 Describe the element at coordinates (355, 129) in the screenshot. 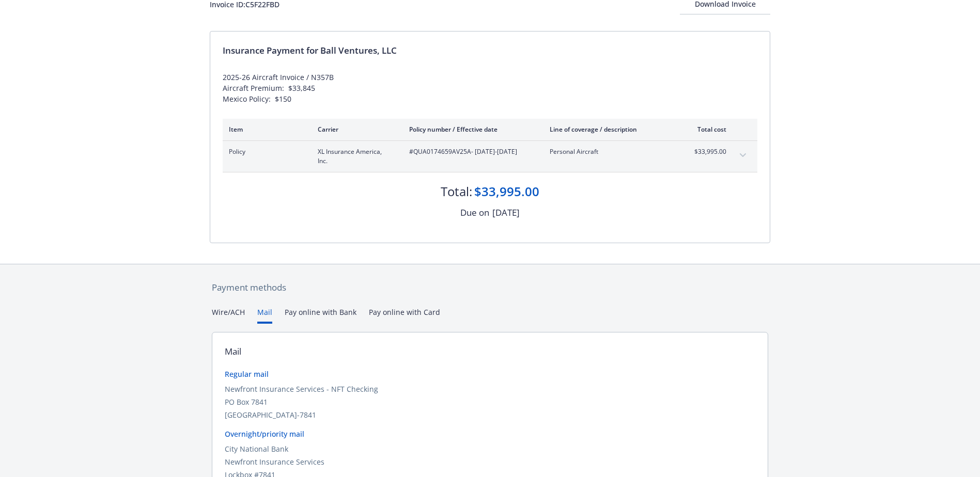

I see `div: Carrier` at that location.